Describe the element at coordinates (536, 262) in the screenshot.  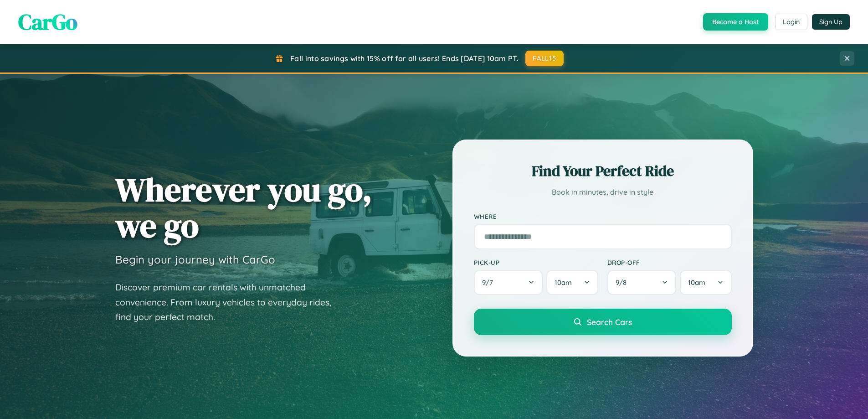
I see `label: Pick-up` at that location.